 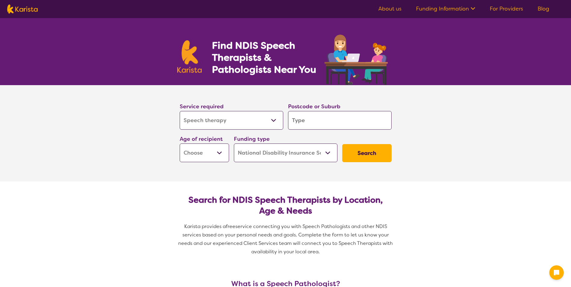 What do you see at coordinates (252, 139) in the screenshot?
I see `label: Funding type` at bounding box center [252, 139].